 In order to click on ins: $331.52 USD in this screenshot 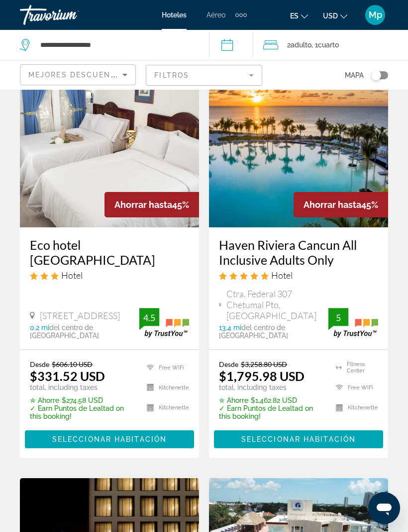, I will do `click(67, 376)`.